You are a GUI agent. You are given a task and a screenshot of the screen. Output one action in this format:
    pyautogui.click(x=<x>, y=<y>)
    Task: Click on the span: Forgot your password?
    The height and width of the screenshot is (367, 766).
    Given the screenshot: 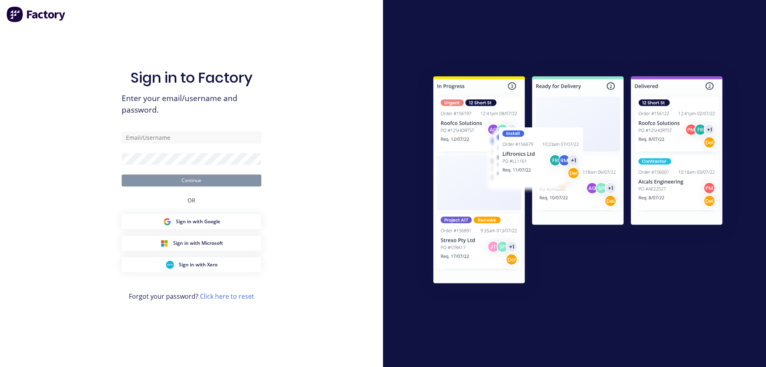 What is the action you would take?
    pyautogui.click(x=192, y=296)
    